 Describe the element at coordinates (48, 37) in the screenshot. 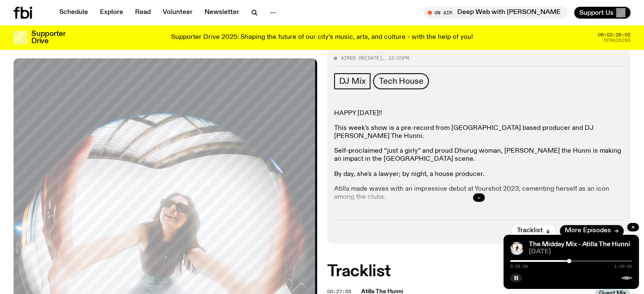

I see `h3: Supporter Drive` at that location.